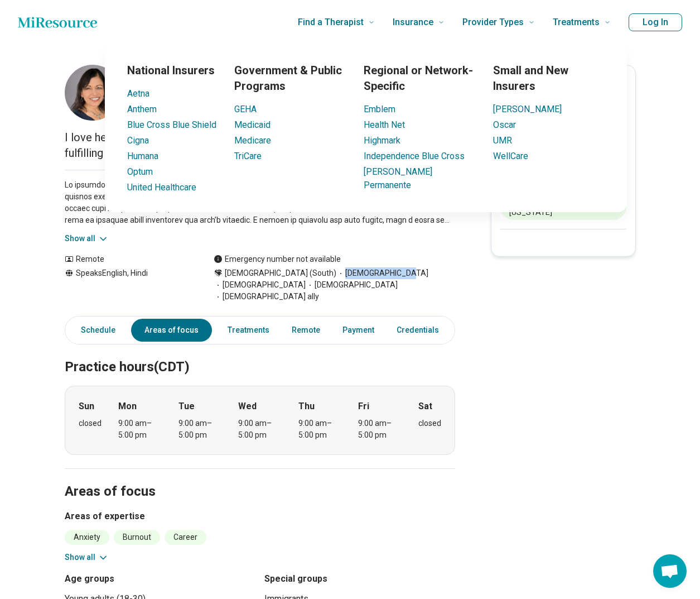 The width and height of the screenshot is (700, 599). Describe the element at coordinates (247, 406) in the screenshot. I see `strong: Wed` at that location.